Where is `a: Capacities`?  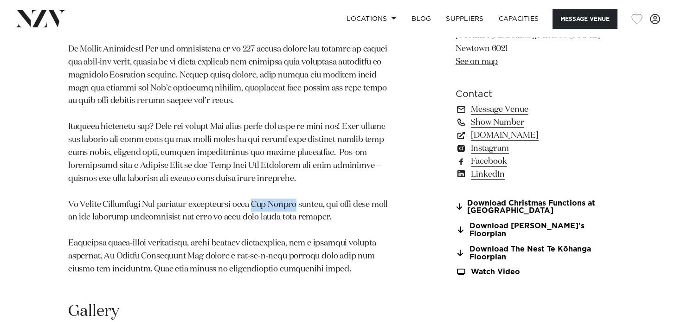 a: Capacities is located at coordinates (518, 19).